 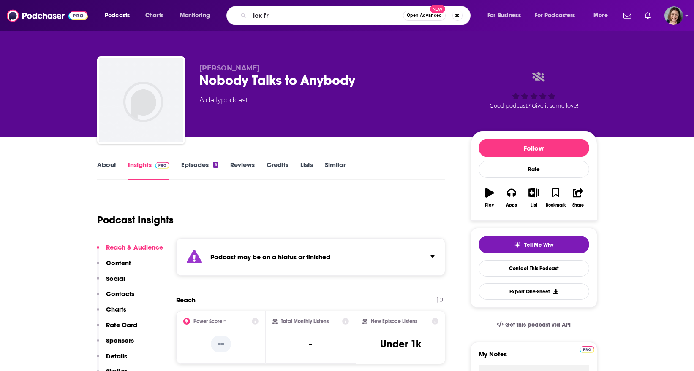 I want to click on span: Charts, so click(x=154, y=16).